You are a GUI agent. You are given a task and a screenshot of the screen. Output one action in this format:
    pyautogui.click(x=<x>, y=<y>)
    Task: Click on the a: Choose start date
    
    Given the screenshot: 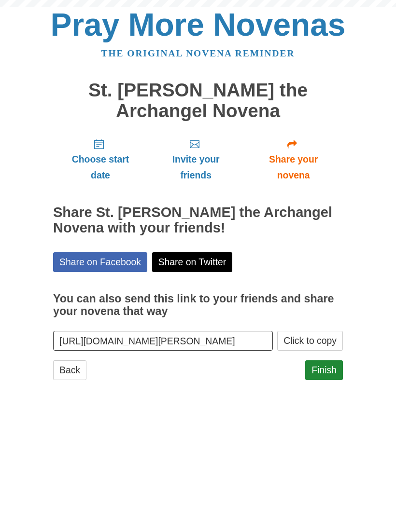 What is the action you would take?
    pyautogui.click(x=100, y=159)
    